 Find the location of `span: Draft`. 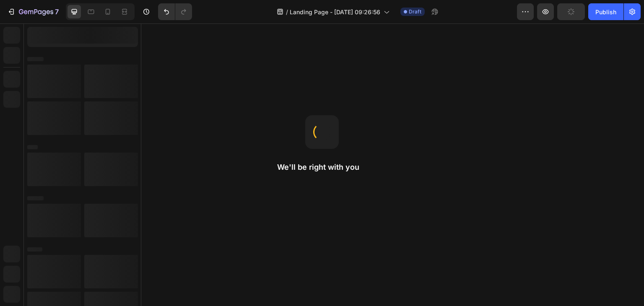

span: Draft is located at coordinates (415, 12).